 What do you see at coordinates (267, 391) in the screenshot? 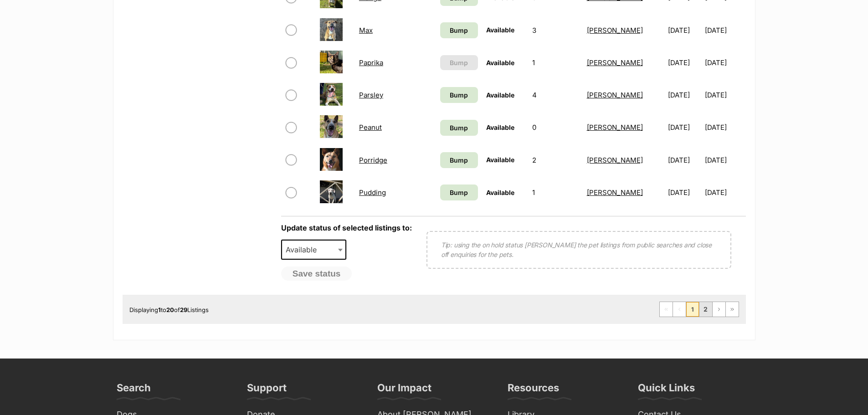
I see `h3: Support` at bounding box center [267, 391].